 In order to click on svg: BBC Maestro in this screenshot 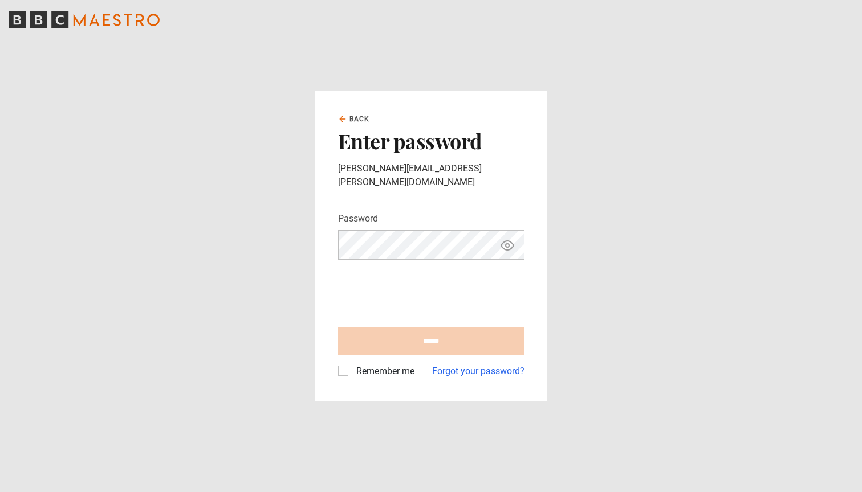, I will do `click(84, 20)`.